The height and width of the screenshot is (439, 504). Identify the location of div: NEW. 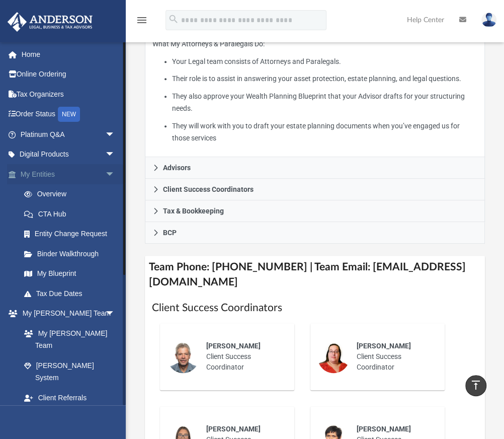
(69, 115).